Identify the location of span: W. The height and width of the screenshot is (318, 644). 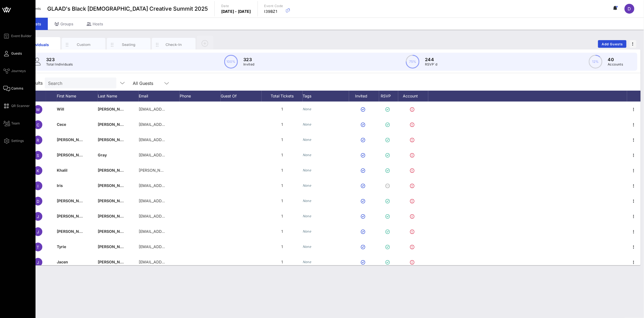
(38, 109).